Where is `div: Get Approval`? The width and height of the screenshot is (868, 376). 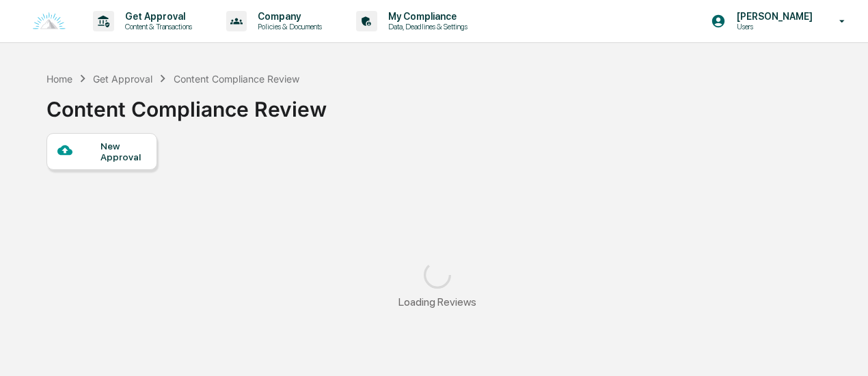 div: Get Approval is located at coordinates (123, 79).